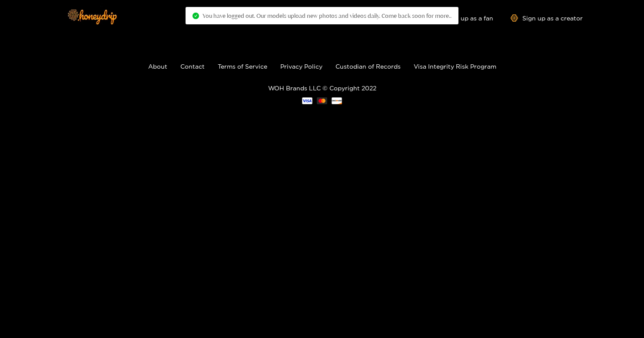 This screenshot has height=338, width=644. What do you see at coordinates (192, 66) in the screenshot?
I see `a: Contact` at bounding box center [192, 66].